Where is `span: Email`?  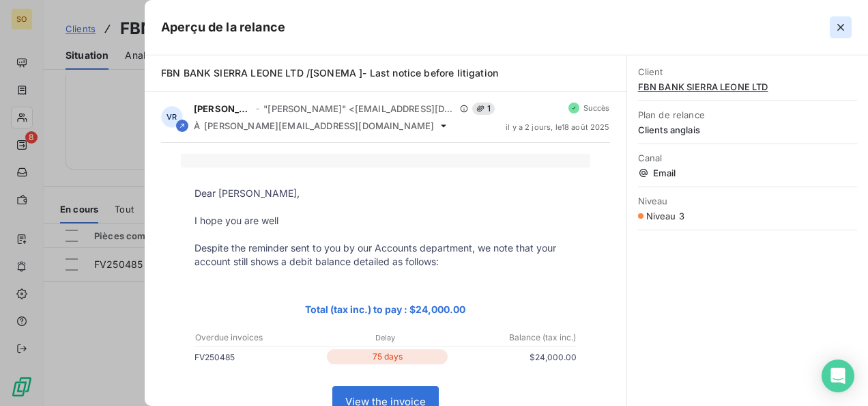 span: Email is located at coordinates (747, 173).